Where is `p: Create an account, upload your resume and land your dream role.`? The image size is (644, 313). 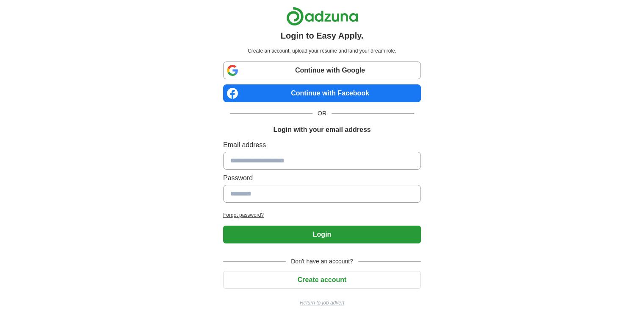 p: Create an account, upload your resume and land your dream role. is located at coordinates (322, 51).